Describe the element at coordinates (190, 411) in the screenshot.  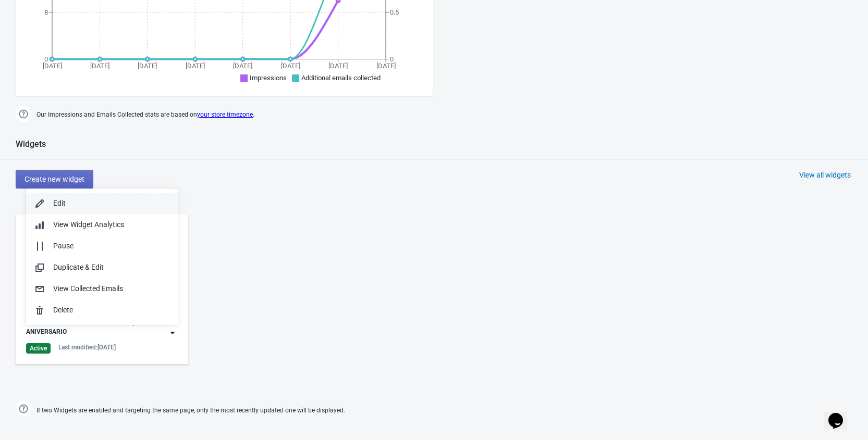
I see `span: If two Widgets are enabled and targeting the same page, only the most recently updated one will b...` at that location.